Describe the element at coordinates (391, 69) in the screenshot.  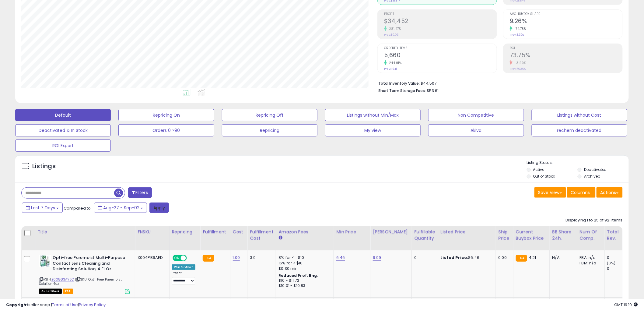
I see `small: Prev: 1,641` at that location.